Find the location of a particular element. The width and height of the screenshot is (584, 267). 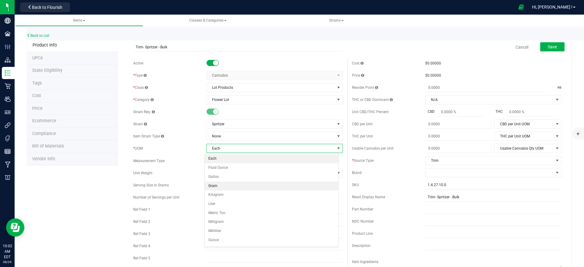

inline-svg: Users is located at coordinates (8, 99).